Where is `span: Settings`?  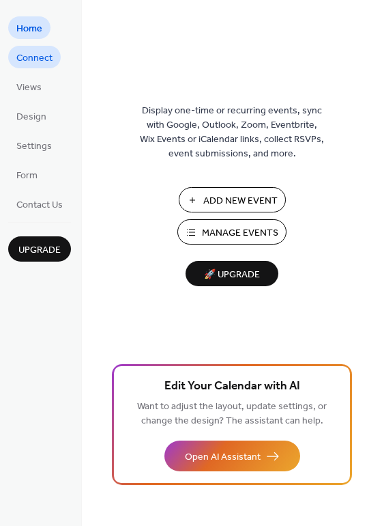 span: Settings is located at coordinates (34, 146).